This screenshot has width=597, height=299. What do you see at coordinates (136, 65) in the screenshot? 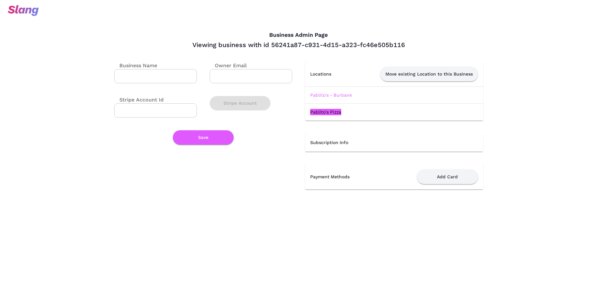
I see `label: Business Name` at bounding box center [136, 65].